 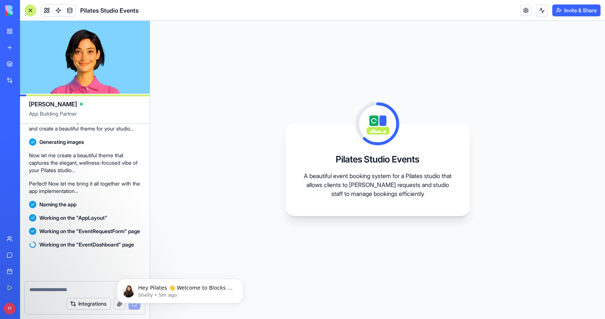 I want to click on img: logo, so click(x=28, y=10).